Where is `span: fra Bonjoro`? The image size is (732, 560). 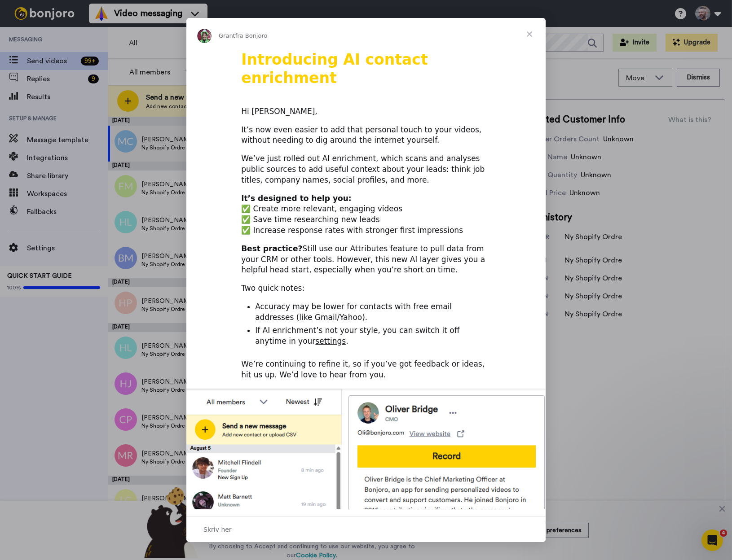
span: fra Bonjoro is located at coordinates (251, 36).